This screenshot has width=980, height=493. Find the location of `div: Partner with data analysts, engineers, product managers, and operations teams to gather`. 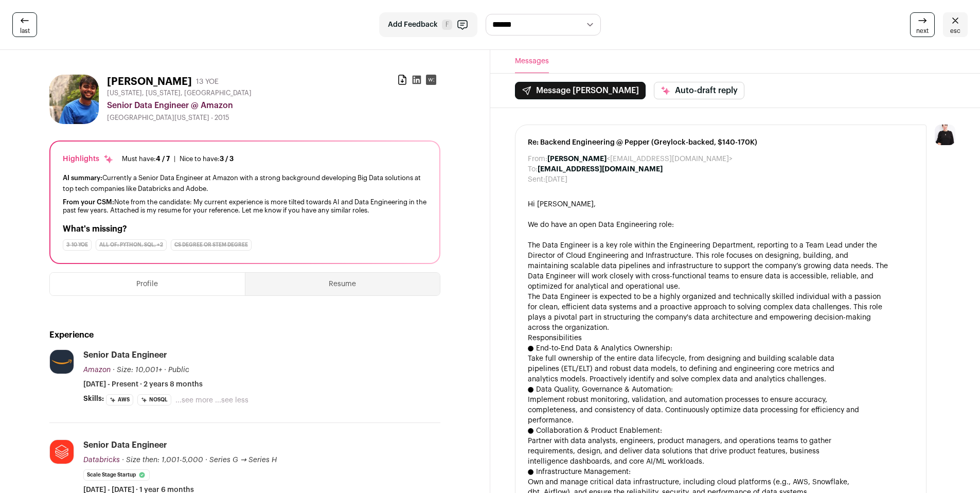

div: Partner with data analysts, engineers, product managers, and operations teams to gather is located at coordinates (721, 441).